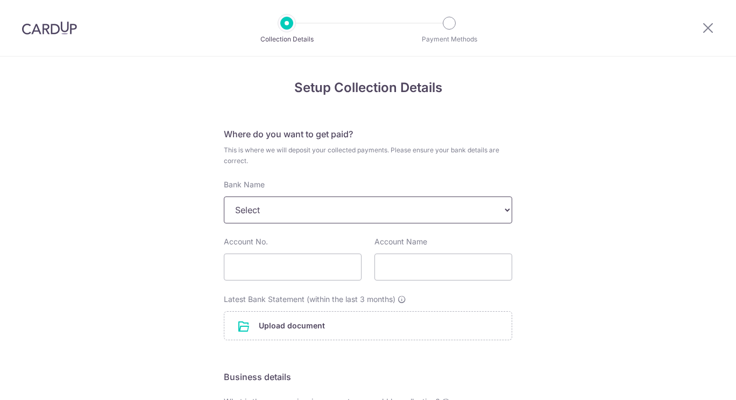 This screenshot has width=736, height=400. Describe the element at coordinates (246, 242) in the screenshot. I see `label: Account No.` at that location.